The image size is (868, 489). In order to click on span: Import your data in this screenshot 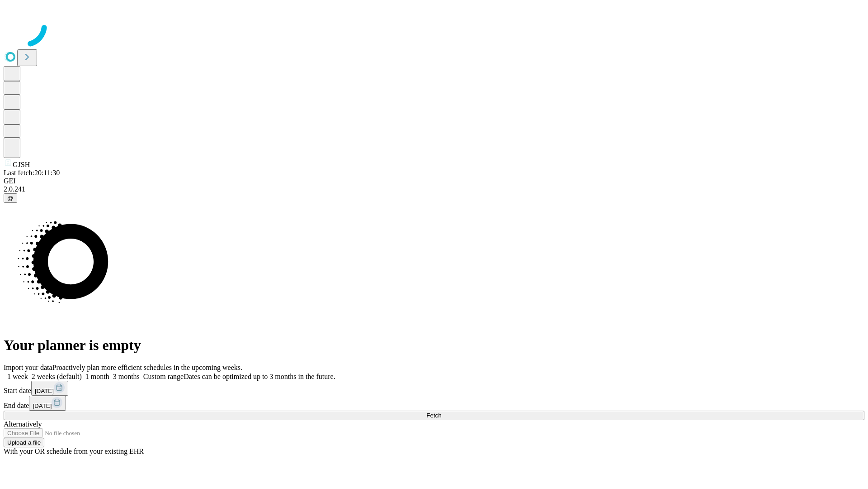, I will do `click(28, 367)`.